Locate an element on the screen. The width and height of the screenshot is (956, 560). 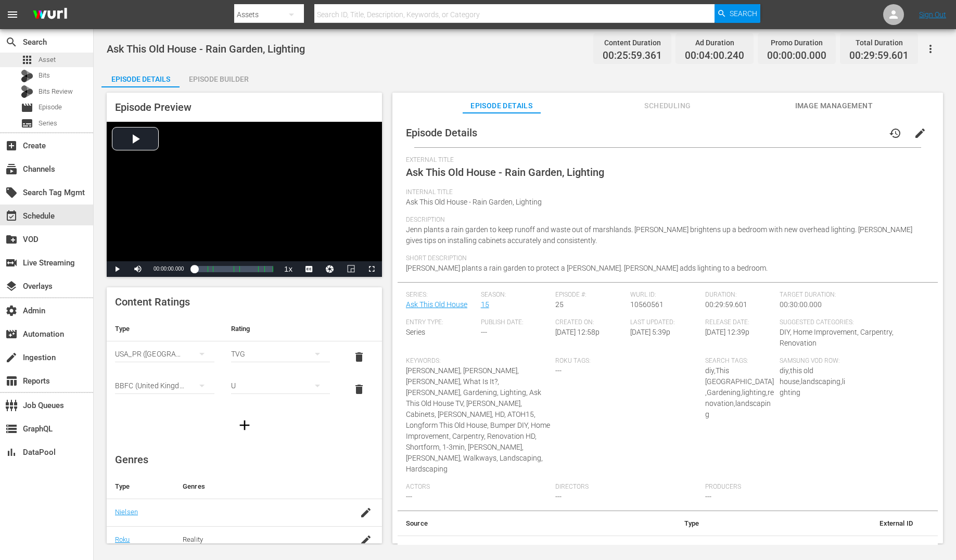
span: 25 is located at coordinates (559, 305).